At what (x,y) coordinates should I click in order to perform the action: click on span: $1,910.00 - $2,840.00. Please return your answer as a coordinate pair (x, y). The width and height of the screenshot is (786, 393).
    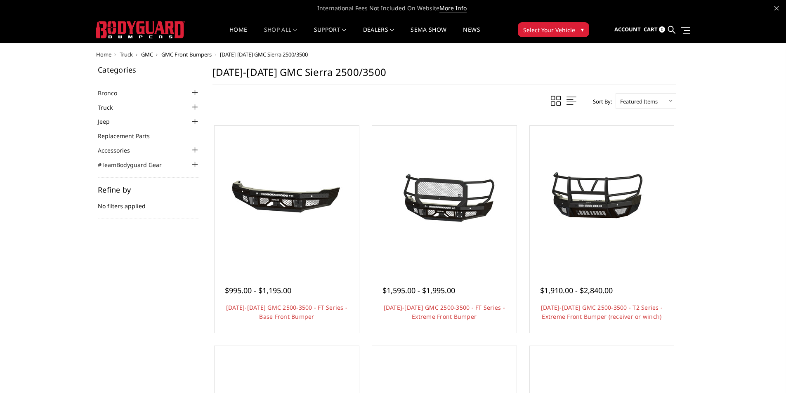
    Looking at the image, I should click on (576, 290).